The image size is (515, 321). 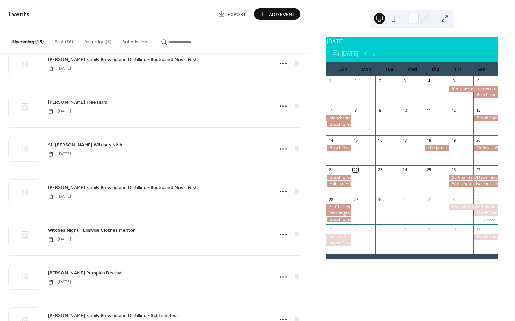 What do you see at coordinates (331, 140) in the screenshot?
I see `div: 14` at bounding box center [331, 140].